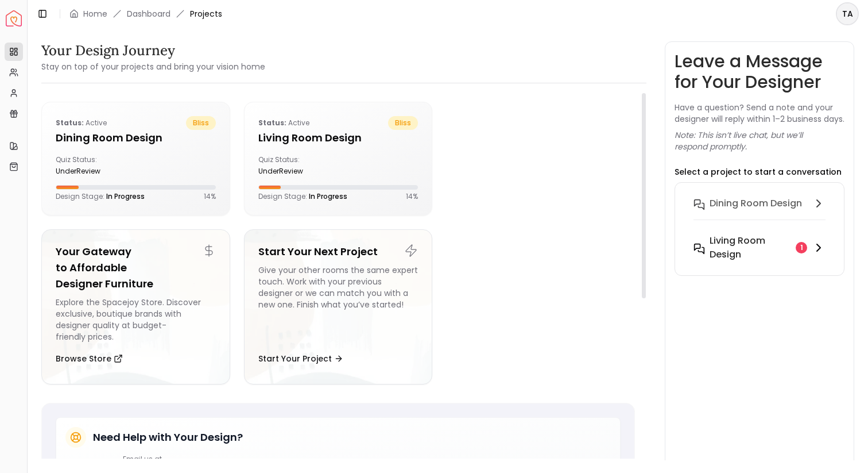  Describe the element at coordinates (760, 210) in the screenshot. I see `button: Dining Room design` at that location.